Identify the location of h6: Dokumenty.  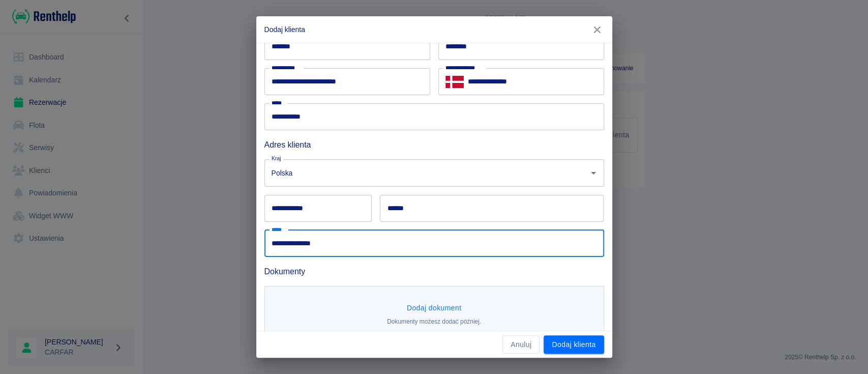
(434, 271).